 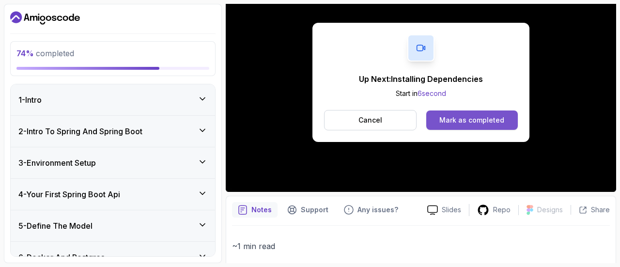 What do you see at coordinates (262, 210) in the screenshot?
I see `p: Notes` at bounding box center [262, 210].